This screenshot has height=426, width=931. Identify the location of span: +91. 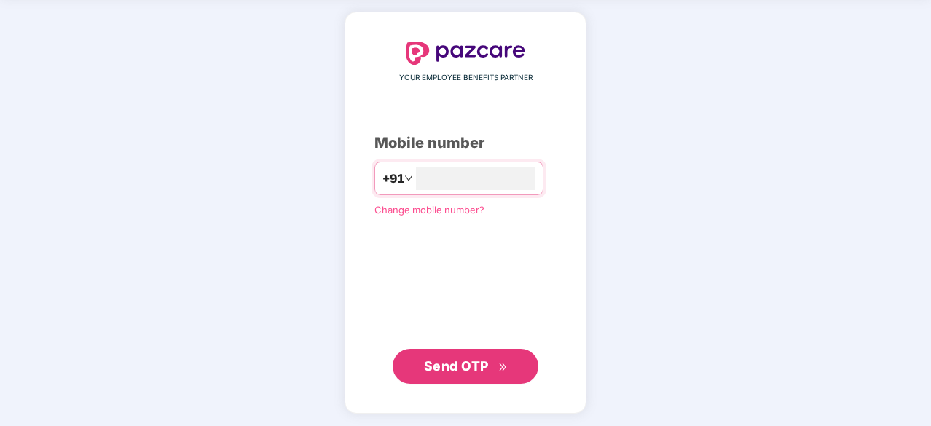
(394, 179).